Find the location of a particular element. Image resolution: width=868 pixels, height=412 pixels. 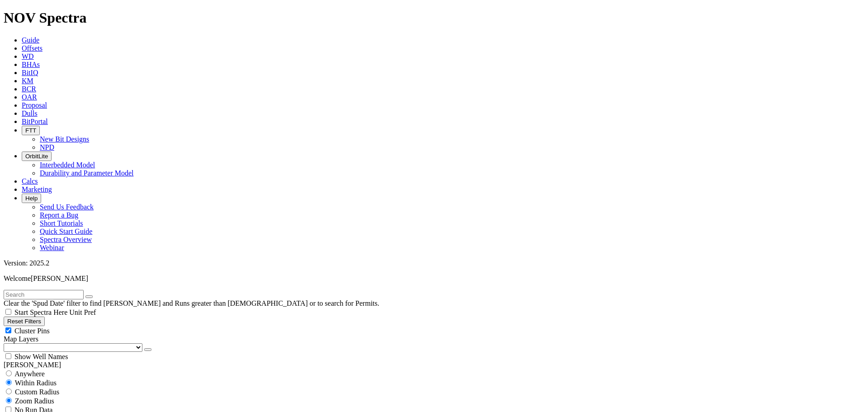

input: Search is located at coordinates (43, 295).